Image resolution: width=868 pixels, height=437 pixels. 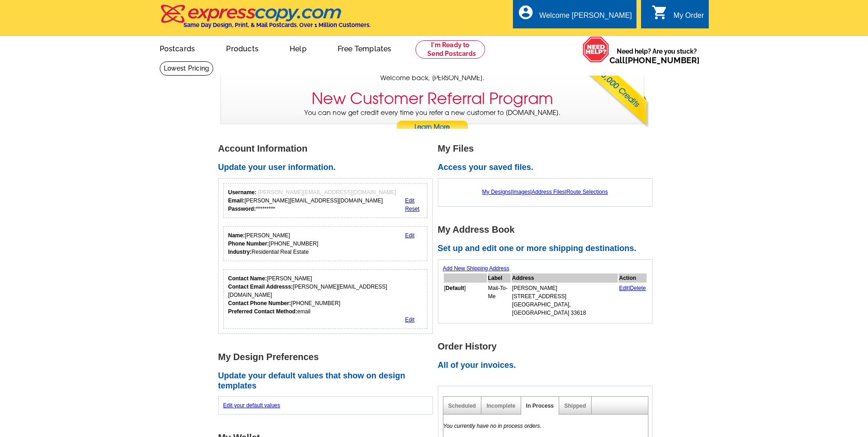 I want to click on a: In Process, so click(x=539, y=405).